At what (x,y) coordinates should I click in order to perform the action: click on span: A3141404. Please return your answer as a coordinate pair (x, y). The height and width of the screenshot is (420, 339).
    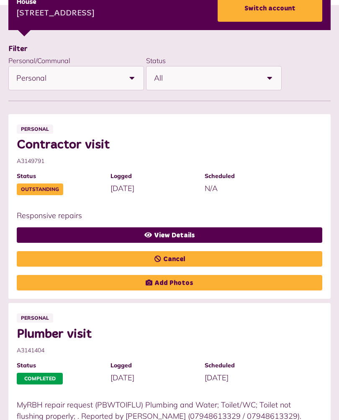
    Looking at the image, I should click on (165, 350).